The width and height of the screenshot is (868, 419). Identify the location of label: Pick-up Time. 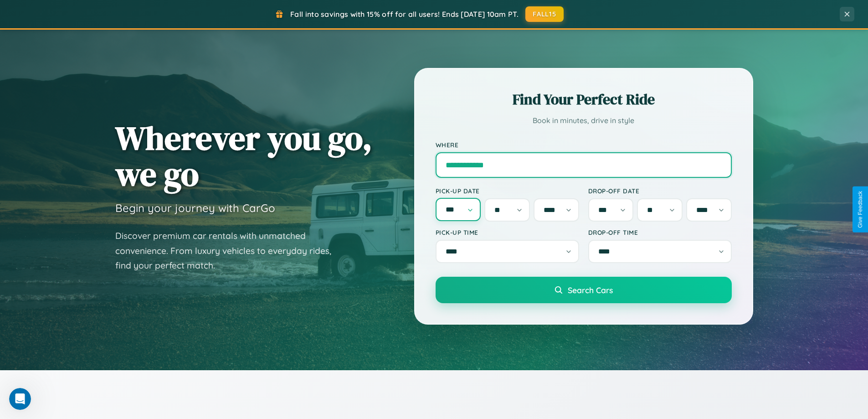
(507, 232).